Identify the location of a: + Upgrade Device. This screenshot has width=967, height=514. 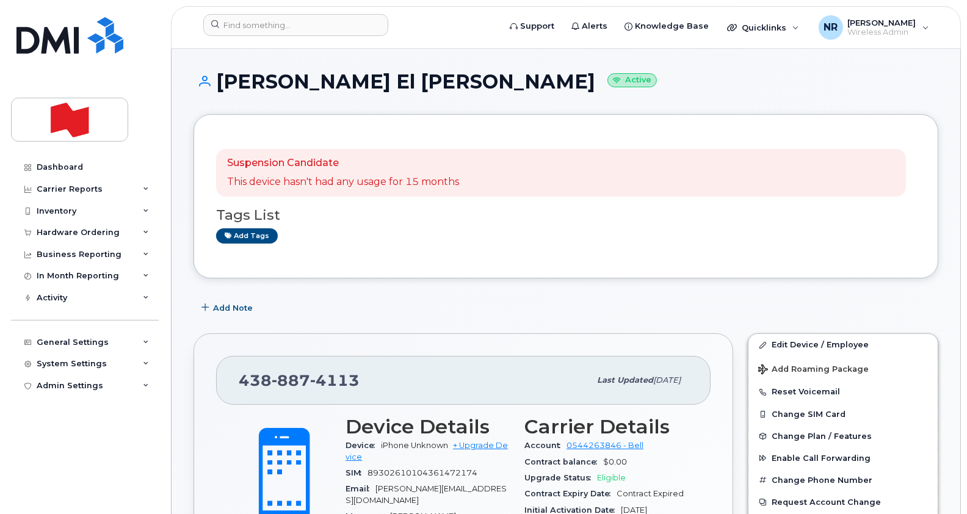
(427, 451).